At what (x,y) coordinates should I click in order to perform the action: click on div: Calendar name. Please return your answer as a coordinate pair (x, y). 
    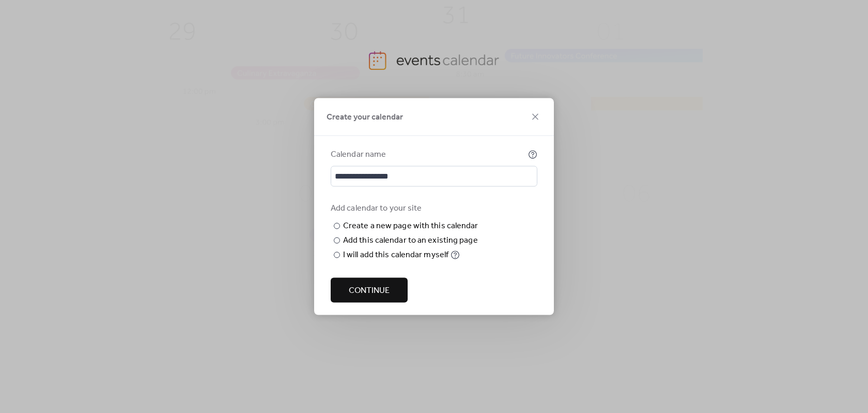
    Looking at the image, I should click on (428, 154).